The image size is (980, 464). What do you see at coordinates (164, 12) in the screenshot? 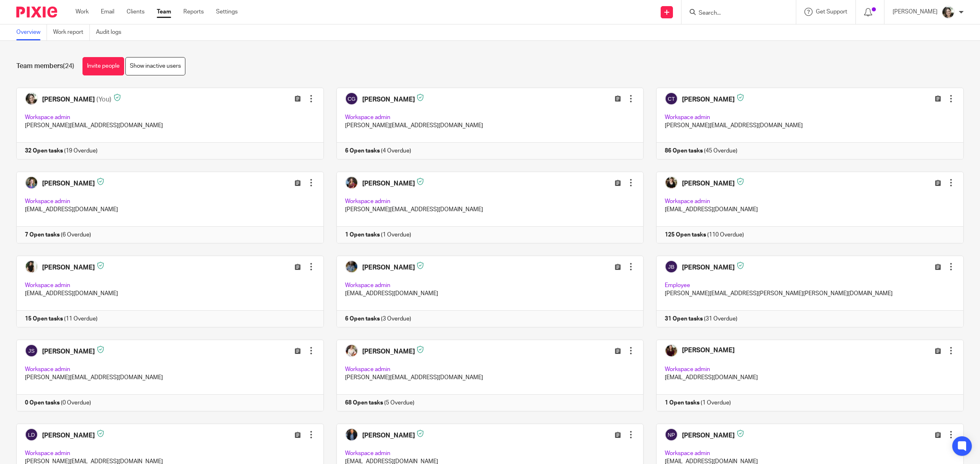
I see `a: Team` at bounding box center [164, 12].